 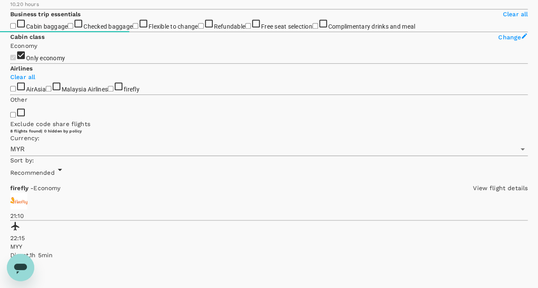 I want to click on span: Currency :, so click(x=25, y=138).